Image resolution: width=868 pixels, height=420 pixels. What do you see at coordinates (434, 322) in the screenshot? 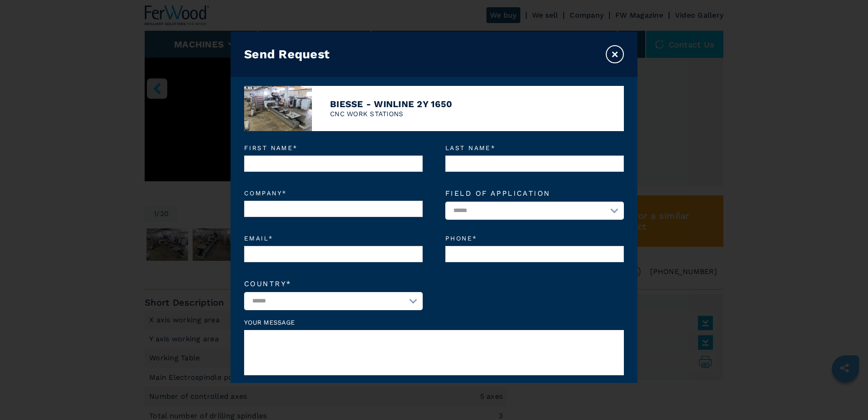
I see `label: Your message` at bounding box center [434, 322].